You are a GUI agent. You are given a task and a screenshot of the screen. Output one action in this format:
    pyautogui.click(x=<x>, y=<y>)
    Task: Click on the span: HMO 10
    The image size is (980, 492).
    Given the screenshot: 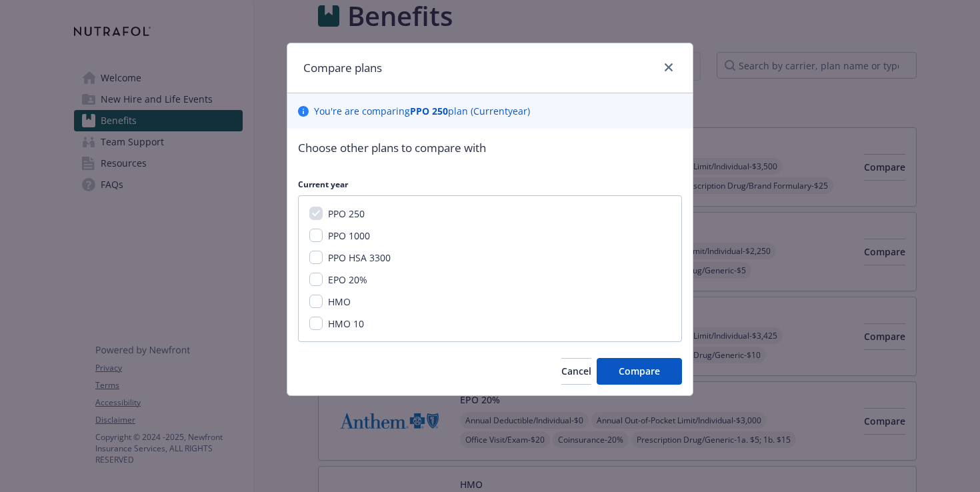 What is the action you would take?
    pyautogui.click(x=346, y=323)
    